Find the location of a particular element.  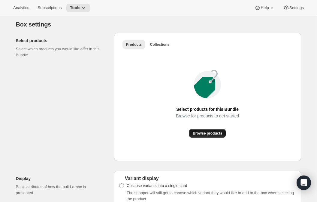

button: Tools is located at coordinates (78, 8).